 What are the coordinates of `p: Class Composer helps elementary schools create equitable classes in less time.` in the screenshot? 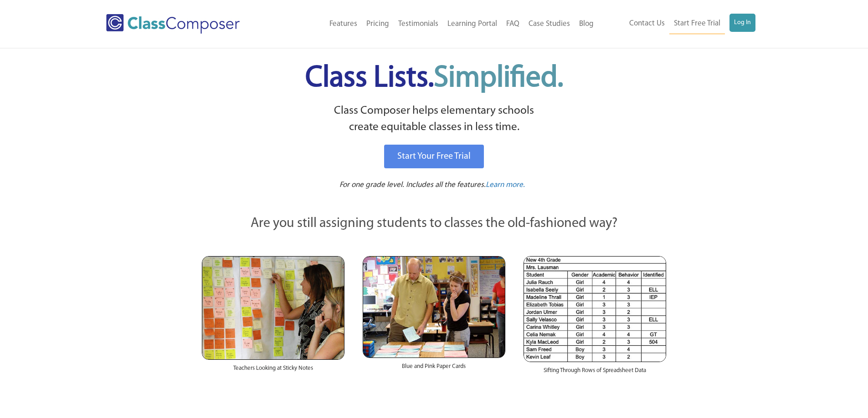 It's located at (434, 119).